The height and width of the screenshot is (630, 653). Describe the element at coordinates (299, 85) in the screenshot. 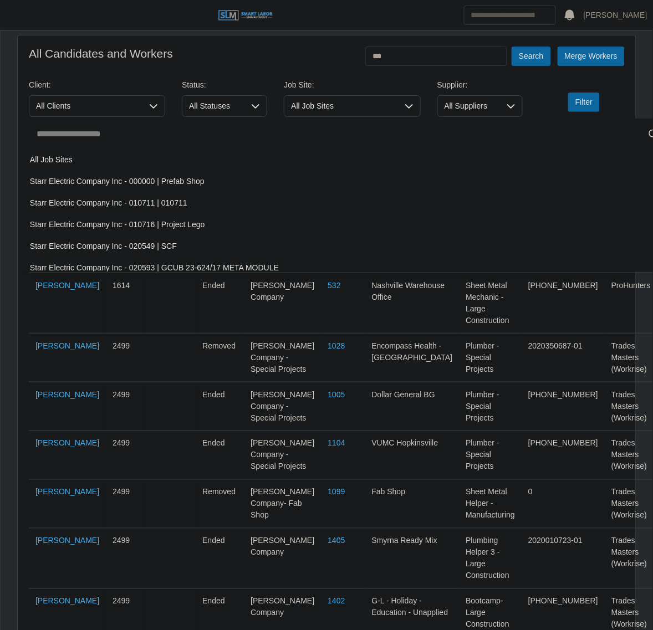

I see `label: Job Site:` at that location.